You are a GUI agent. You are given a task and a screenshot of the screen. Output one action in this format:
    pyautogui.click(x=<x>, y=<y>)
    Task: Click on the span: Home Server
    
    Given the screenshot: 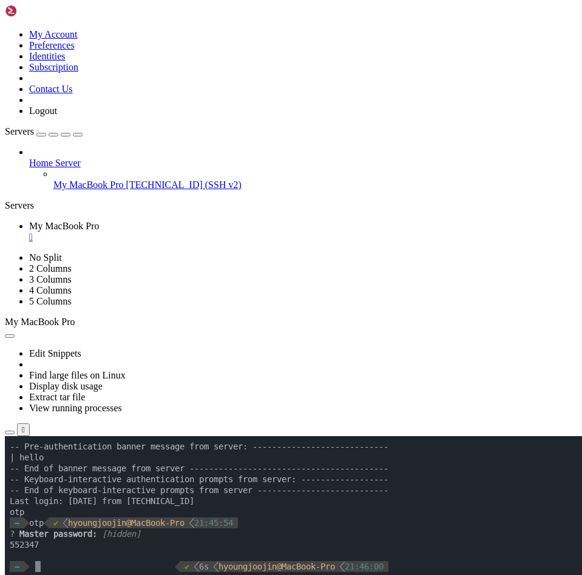 What is the action you would take?
    pyautogui.click(x=55, y=163)
    